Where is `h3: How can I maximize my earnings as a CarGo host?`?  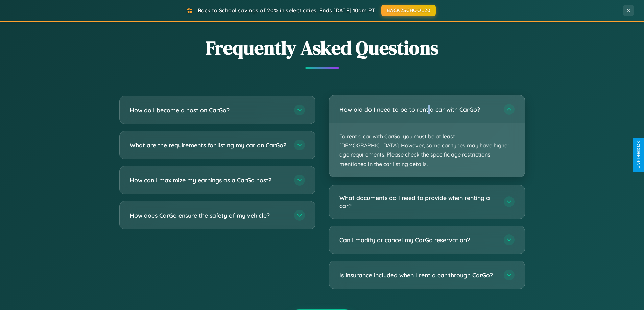
h3: How can I maximize my earnings as a CarGo host? is located at coordinates (209, 180).